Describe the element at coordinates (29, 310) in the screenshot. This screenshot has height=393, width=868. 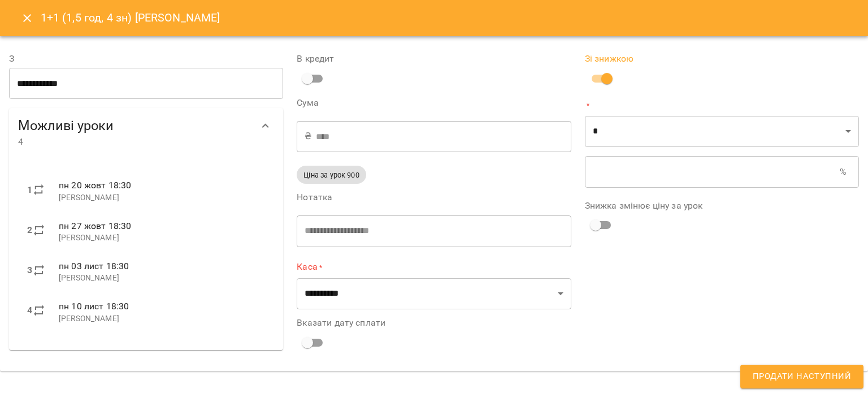
I see `label: 4` at that location.